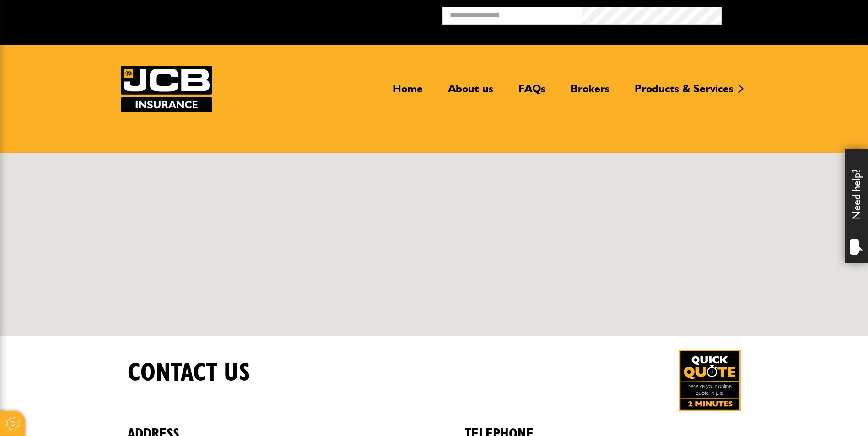  What do you see at coordinates (590, 93) in the screenshot?
I see `a: Brokers` at bounding box center [590, 93].